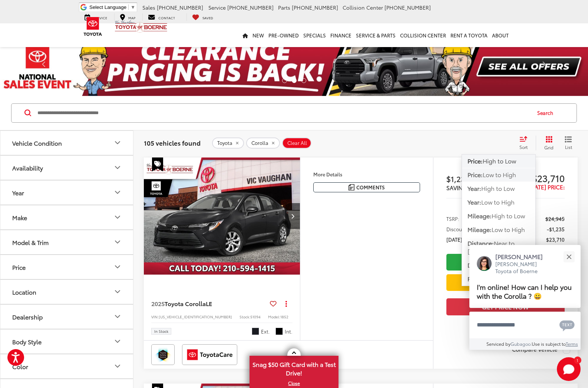 The width and height of the screenshot is (588, 388). What do you see at coordinates (567, 326) in the screenshot?
I see `svg: Text` at bounding box center [567, 326].